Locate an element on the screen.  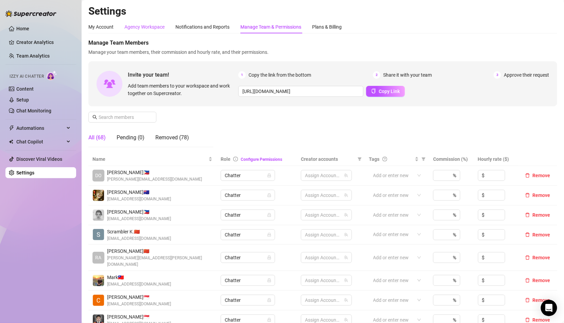
span: DO is located at coordinates (98, 175).